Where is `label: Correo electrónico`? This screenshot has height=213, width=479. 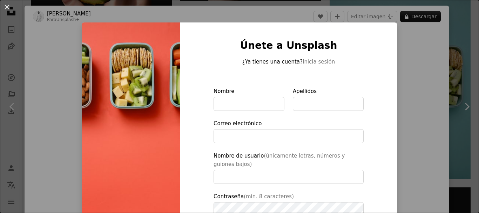 label: Correo electrónico is located at coordinates (288, 131).